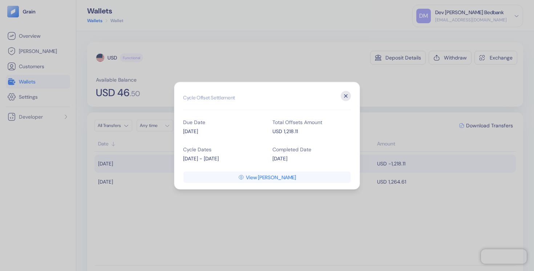  I want to click on div: USD 1,218.11, so click(312, 131).